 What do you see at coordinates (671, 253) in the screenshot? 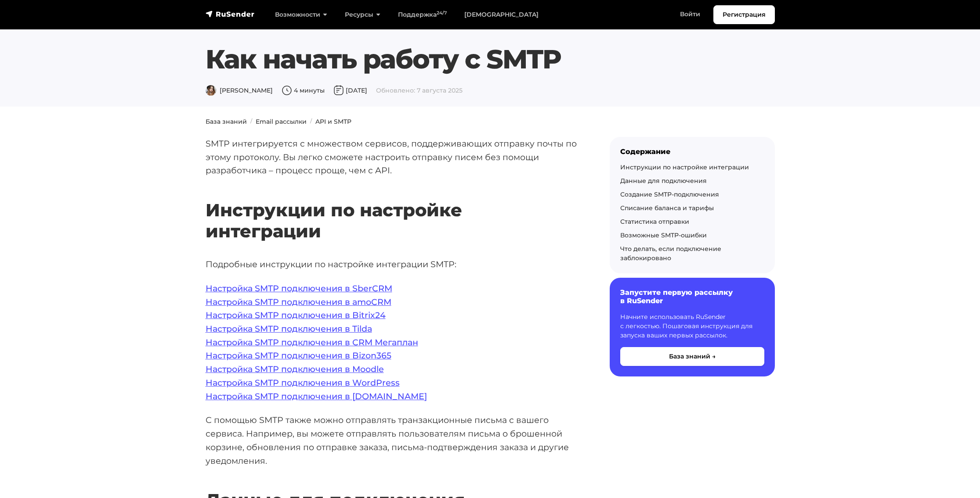
I see `a: Что делать, если подключение заблокировано` at bounding box center [671, 253].